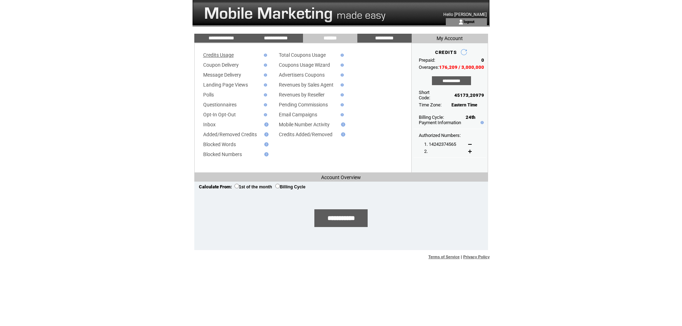 Image resolution: width=682 pixels, height=326 pixels. Describe the element at coordinates (298, 115) in the screenshot. I see `a: Email Campaigns` at that location.